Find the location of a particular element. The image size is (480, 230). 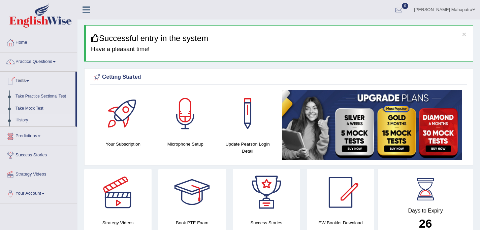

h4: Success Stories is located at coordinates (266, 223).